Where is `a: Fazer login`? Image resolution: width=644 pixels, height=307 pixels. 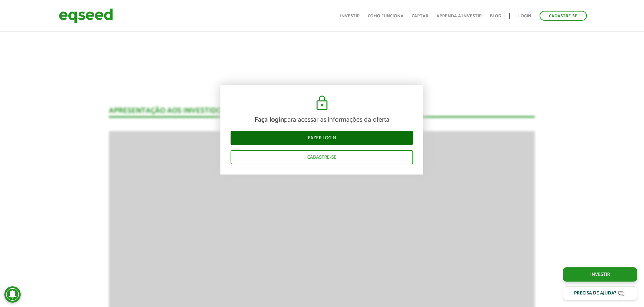
a: Fazer login is located at coordinates (322, 138).